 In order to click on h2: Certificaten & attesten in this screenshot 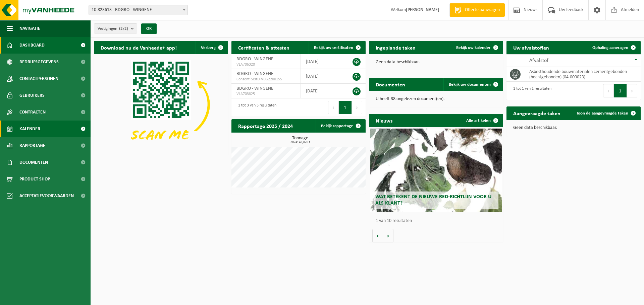, I will do `click(263, 47)`.